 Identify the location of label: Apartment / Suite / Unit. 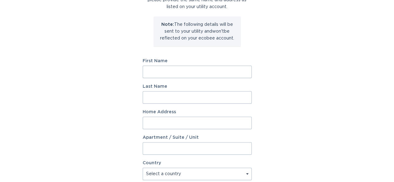
(197, 138).